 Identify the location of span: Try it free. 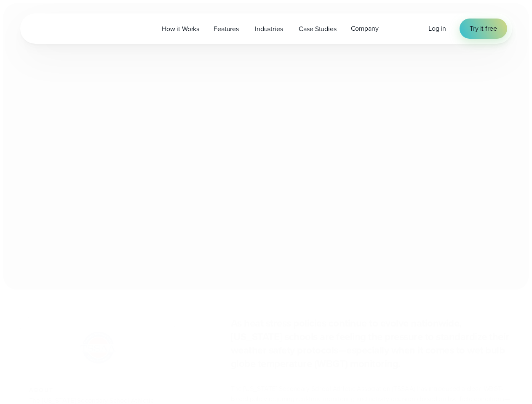
(483, 29).